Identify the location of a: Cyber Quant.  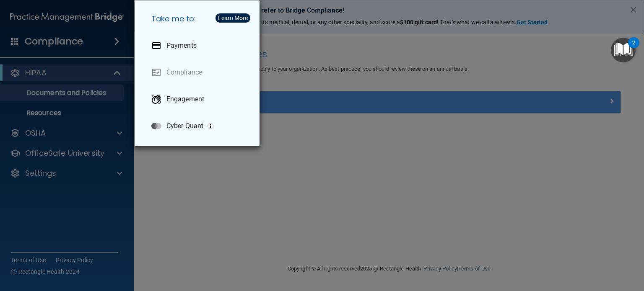
(198, 126).